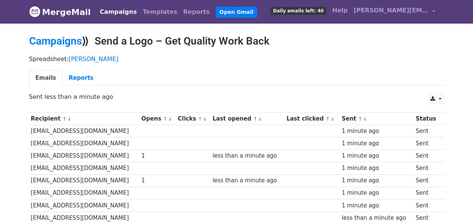 Image resolution: width=473 pixels, height=222 pixels. I want to click on th: Last opened, so click(248, 119).